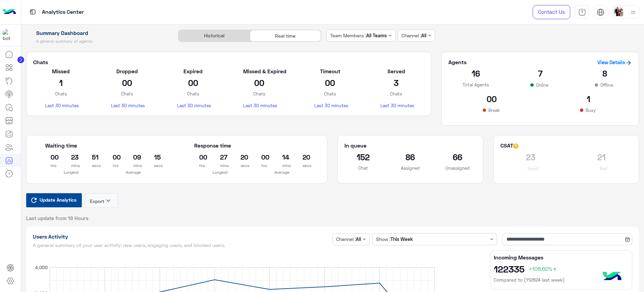 The image size is (644, 292). I want to click on h1: Users Activity, so click(182, 237).